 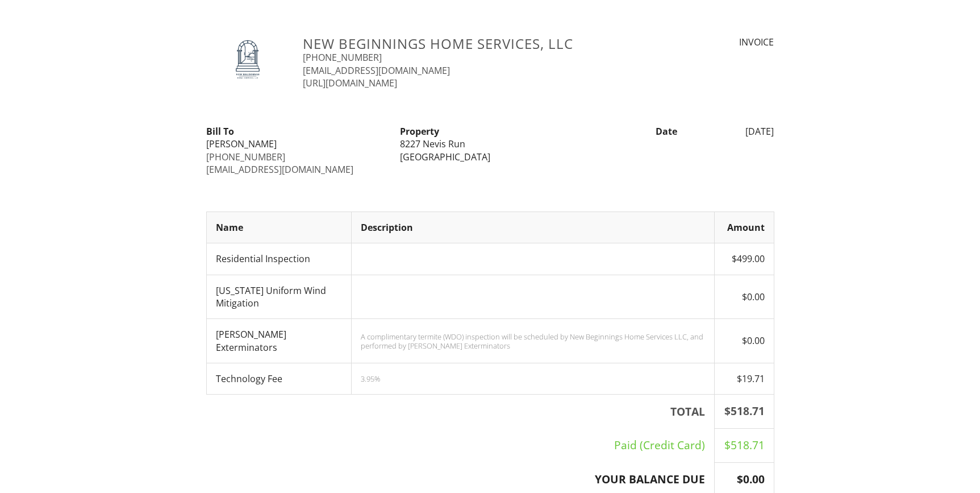 I want to click on div: A complimentary termite (WDO) inspection will be scheduled by New Beginnings Home Services LLC, a..., so click(x=533, y=341).